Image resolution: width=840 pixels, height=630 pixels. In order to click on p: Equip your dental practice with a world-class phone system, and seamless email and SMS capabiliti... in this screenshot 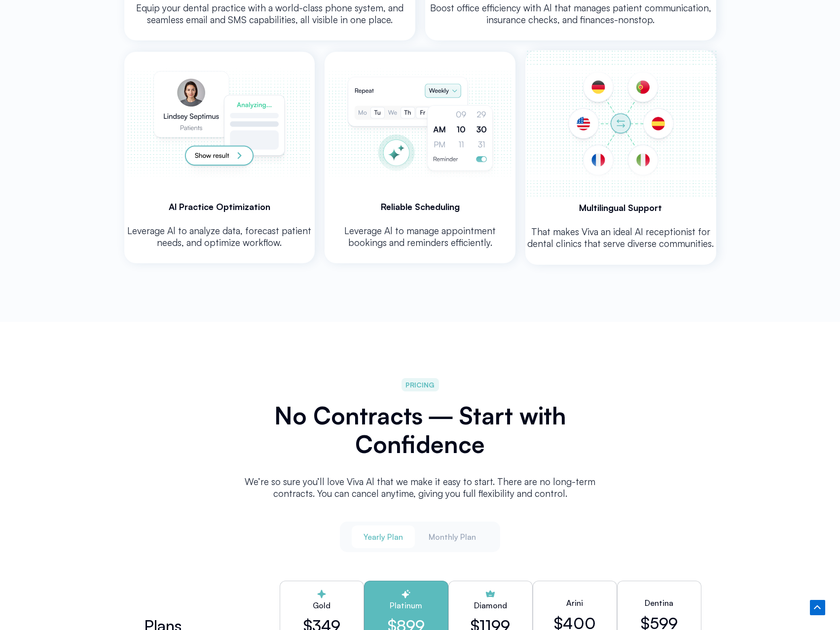, I will do `click(269, 14)`.